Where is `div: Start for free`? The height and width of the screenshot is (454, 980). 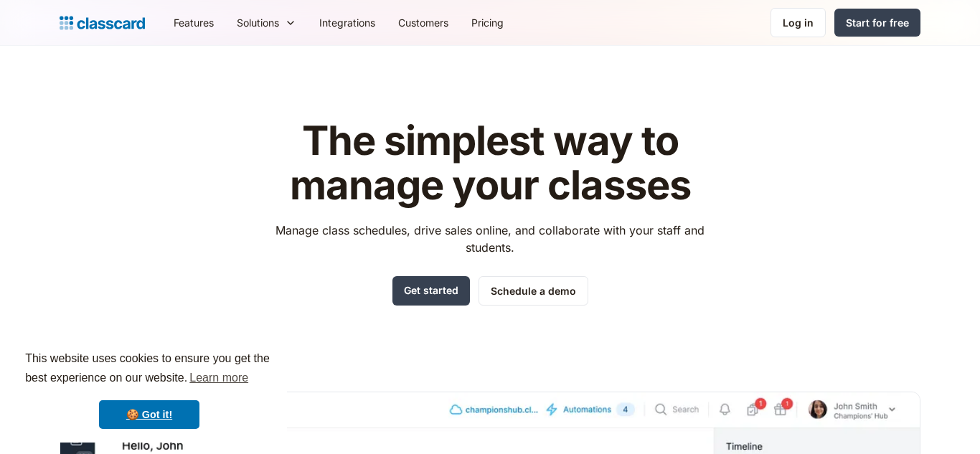
div: Start for free is located at coordinates (878, 22).